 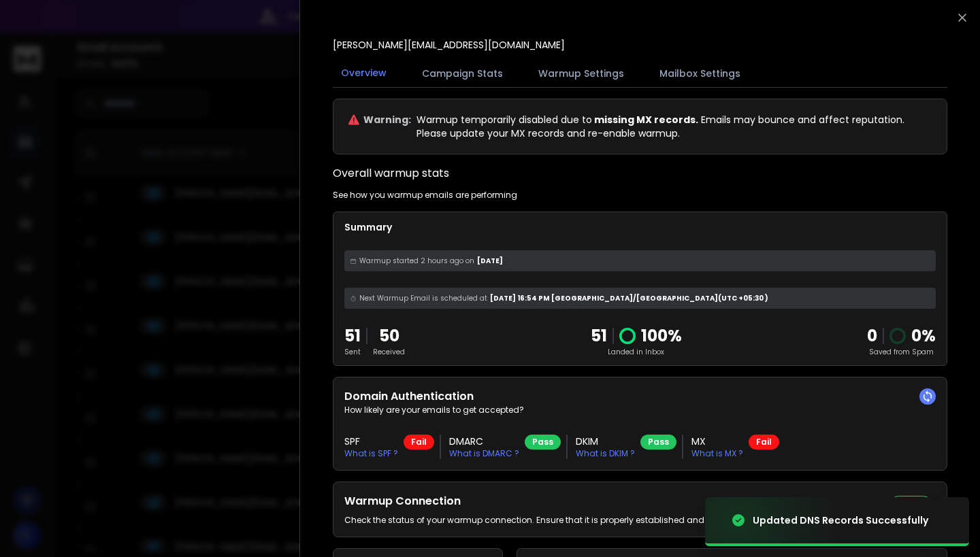 I want to click on p: What is SPF ?, so click(x=371, y=454).